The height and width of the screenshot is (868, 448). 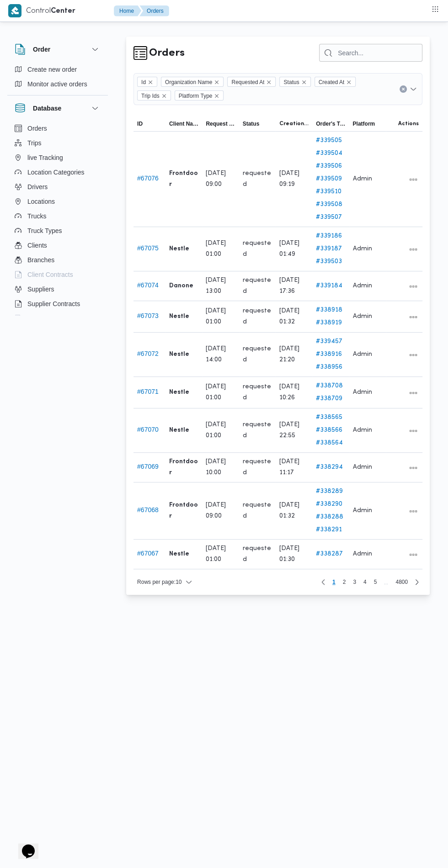 I want to click on button: Remove Id from selection in this group, so click(x=151, y=82).